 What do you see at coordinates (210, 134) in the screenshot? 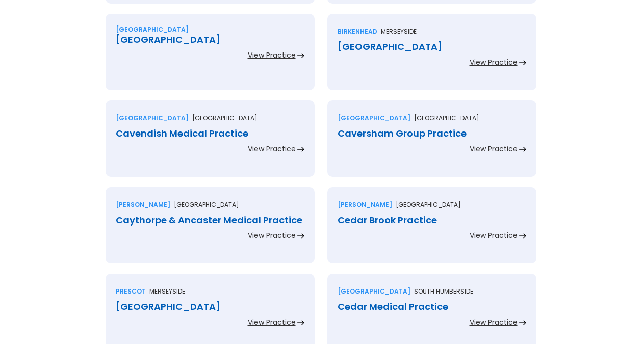
I see `div: Cavendish Medical Practice` at bounding box center [210, 134].